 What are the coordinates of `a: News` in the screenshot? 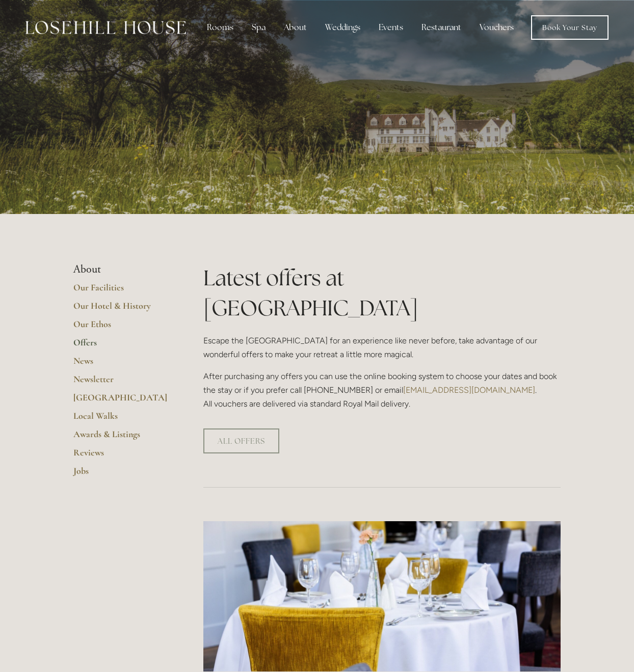 It's located at (122, 364).